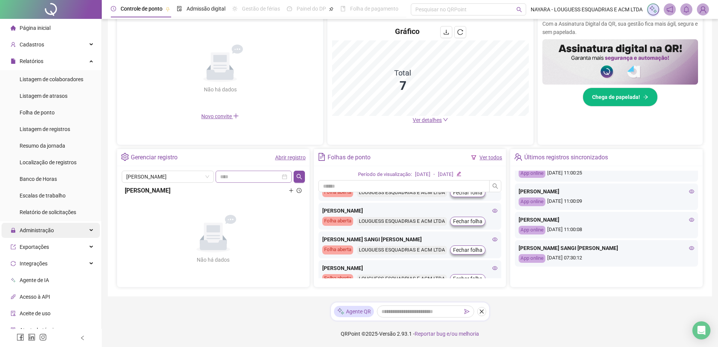  What do you see at coordinates (34, 263) in the screenshot?
I see `span: Integrações` at bounding box center [34, 263].